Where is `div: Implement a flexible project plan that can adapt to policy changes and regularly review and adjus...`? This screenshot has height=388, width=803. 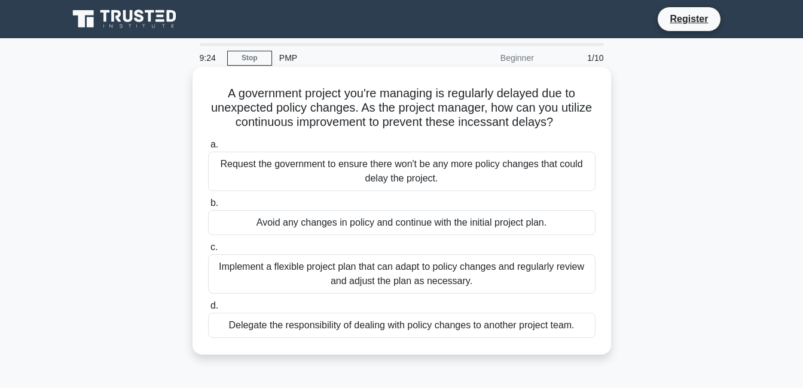 div: Implement a flexible project plan that can adapt to policy changes and regularly review and adjus... is located at coordinates (402, 274).